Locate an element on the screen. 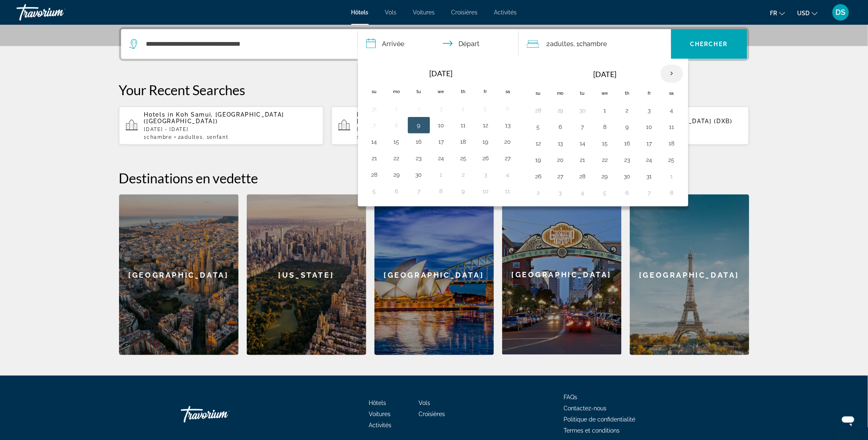 The height and width of the screenshot is (440, 868). span: FAQs is located at coordinates (571, 397).